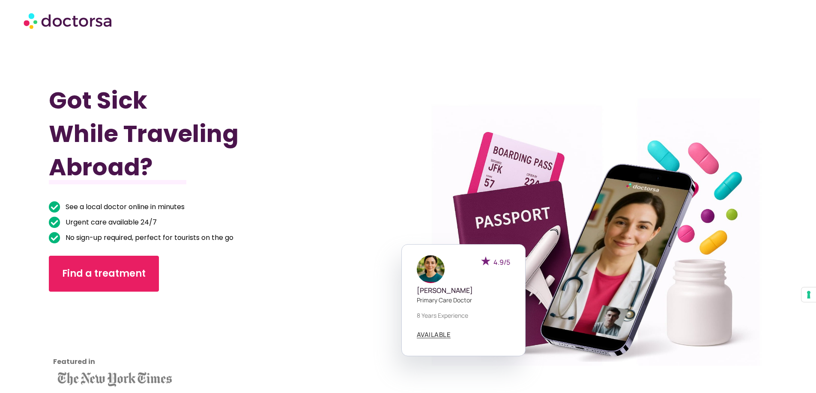 The height and width of the screenshot is (393, 816). I want to click on a: AVAILABLE, so click(434, 335).